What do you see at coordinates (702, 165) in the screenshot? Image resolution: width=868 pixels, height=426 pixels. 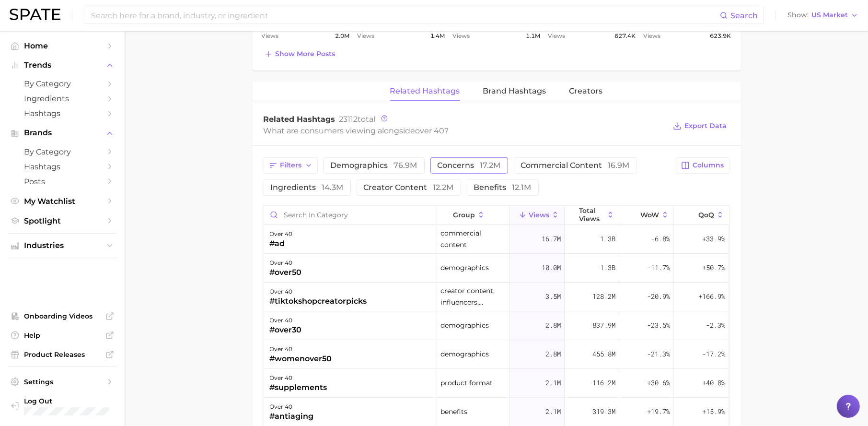 I see `button: Columns` at bounding box center [702, 165].